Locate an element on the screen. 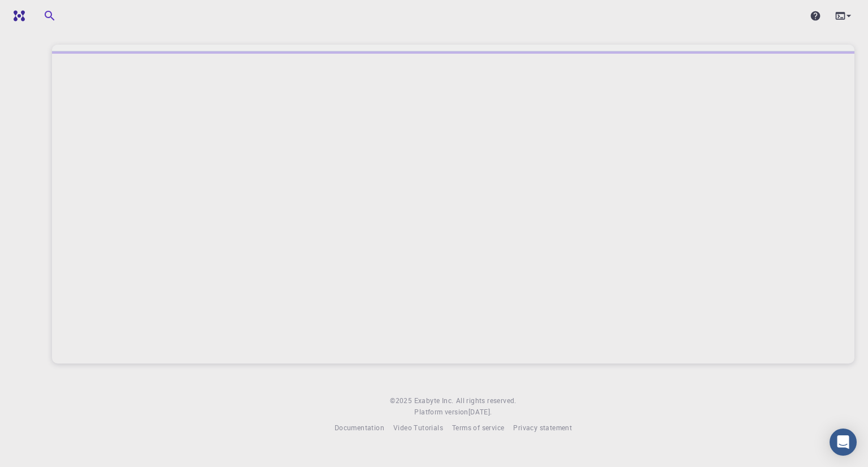 The height and width of the screenshot is (467, 868). a: Privacy statement is located at coordinates (542, 428).